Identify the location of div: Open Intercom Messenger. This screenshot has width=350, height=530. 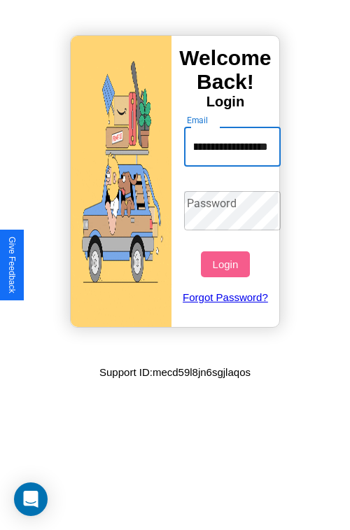
(31, 499).